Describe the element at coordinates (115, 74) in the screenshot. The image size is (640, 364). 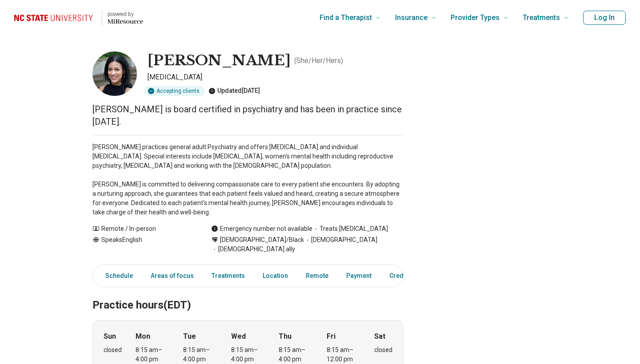
I see `img: JacQuetta Foushee, Psychiatrist` at that location.